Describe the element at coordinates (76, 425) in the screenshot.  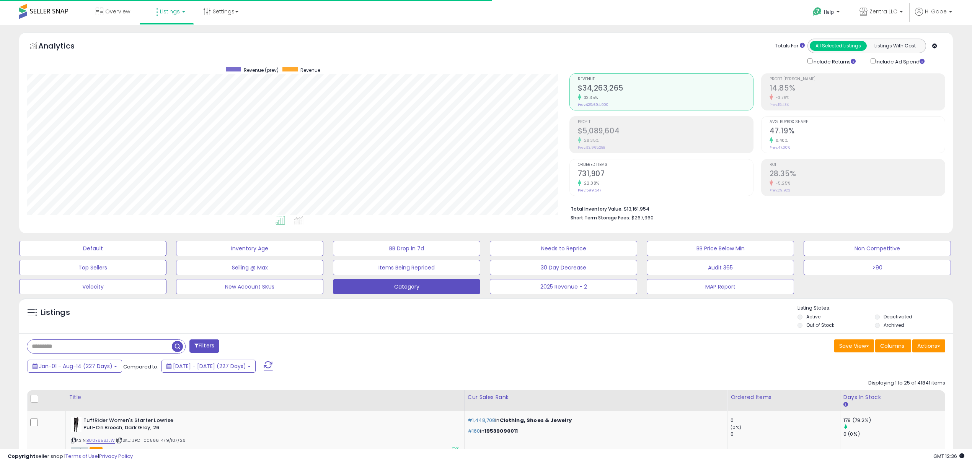
I see `img: 31-AKQJvI1L._SL40_.jpg` at that location.